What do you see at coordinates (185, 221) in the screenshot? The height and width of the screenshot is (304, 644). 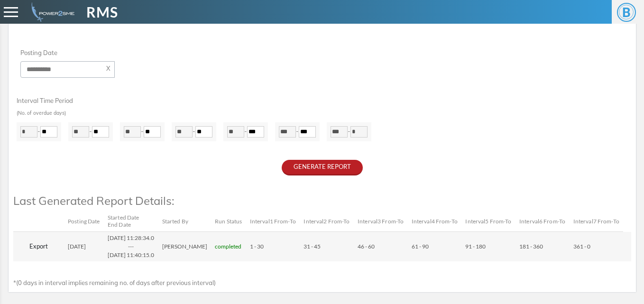 I see `th: Started By` at bounding box center [185, 221].